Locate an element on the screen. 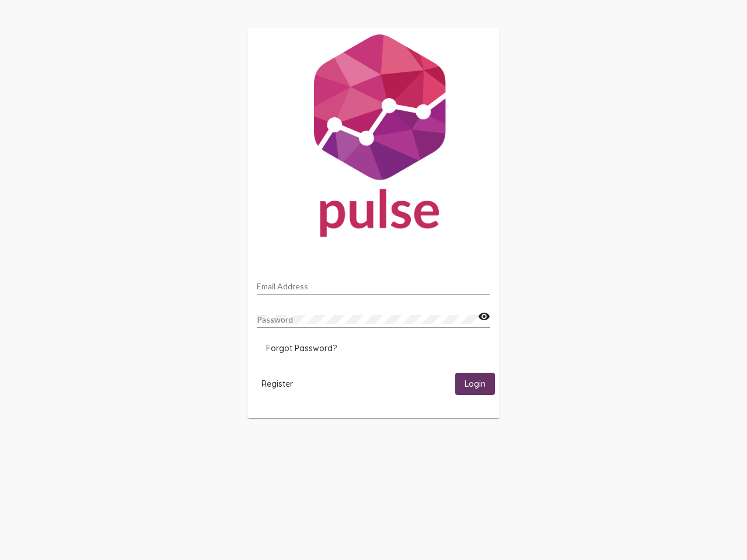 This screenshot has height=560, width=747. span: Login is located at coordinates (475, 384).